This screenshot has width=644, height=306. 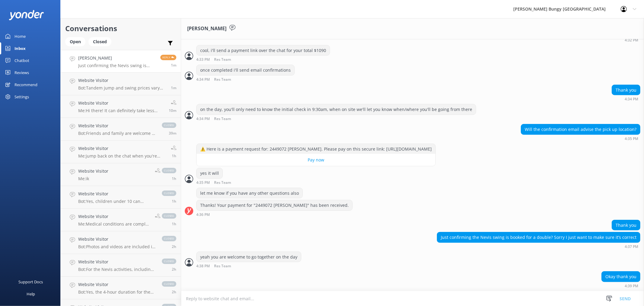 What do you see at coordinates (621, 277) in the screenshot?
I see `div: Okay thank you` at bounding box center [621, 277].